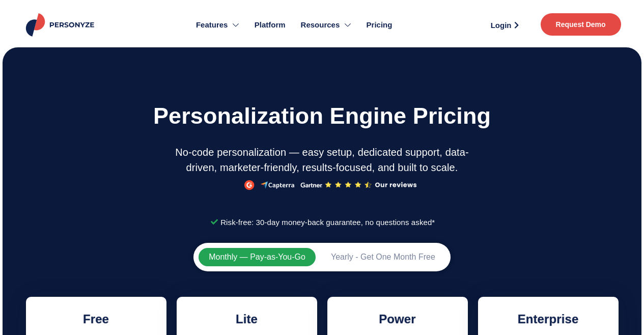 The height and width of the screenshot is (335, 644). Describe the element at coordinates (247, 319) in the screenshot. I see `h2: Lite` at that location.